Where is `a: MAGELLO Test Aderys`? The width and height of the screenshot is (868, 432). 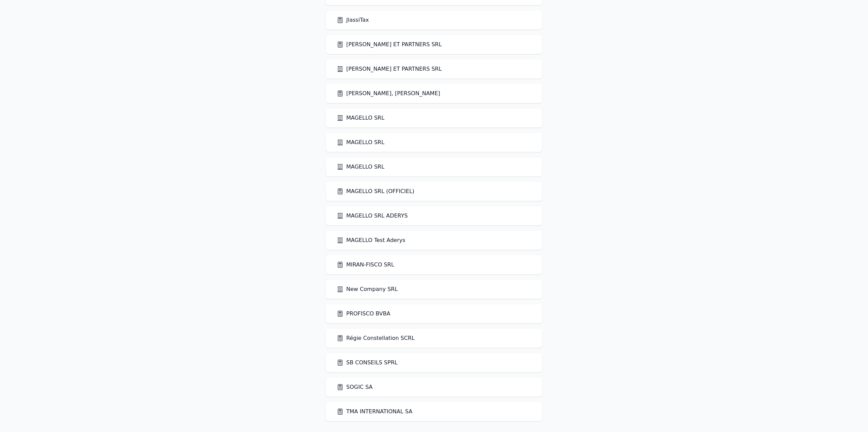
a: MAGELLO Test Aderys is located at coordinates (371, 240).